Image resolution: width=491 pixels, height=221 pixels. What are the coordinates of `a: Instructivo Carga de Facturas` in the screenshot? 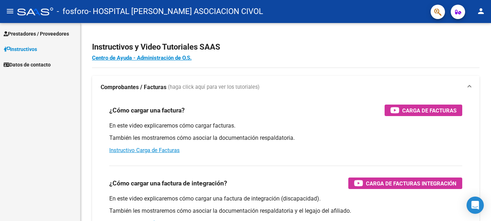 It's located at (145, 150).